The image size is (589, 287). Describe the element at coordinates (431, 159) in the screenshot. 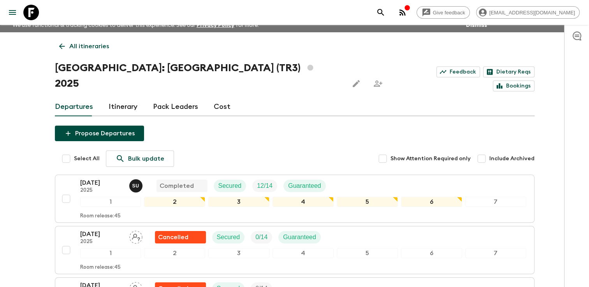

I see `span: Show Attention Required only` at that location.